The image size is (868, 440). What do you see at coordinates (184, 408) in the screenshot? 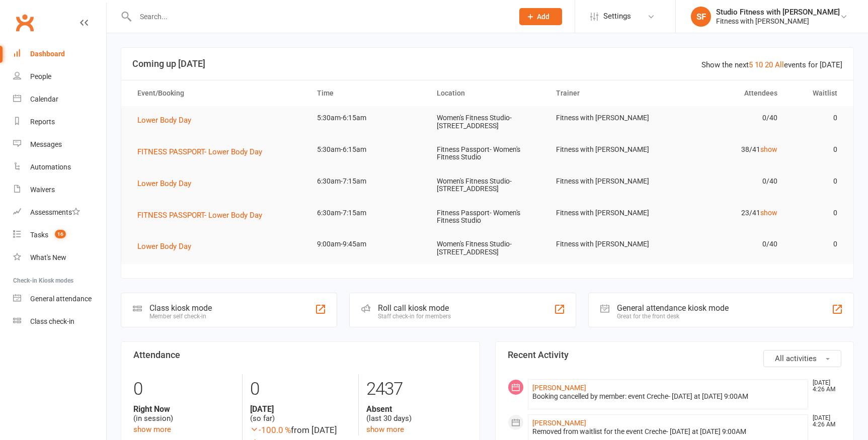
I see `strong: Right Now` at bounding box center [184, 408].